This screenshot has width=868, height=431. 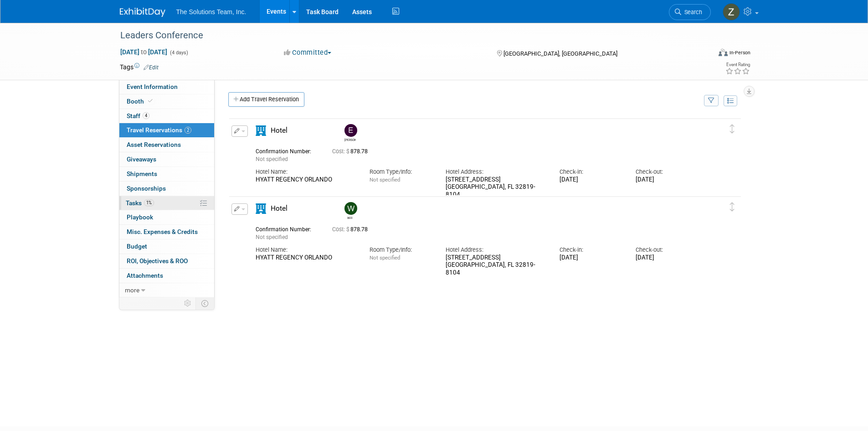 What do you see at coordinates (167, 232) in the screenshot?
I see `a: Misc. Expenses & Credits` at bounding box center [167, 232].